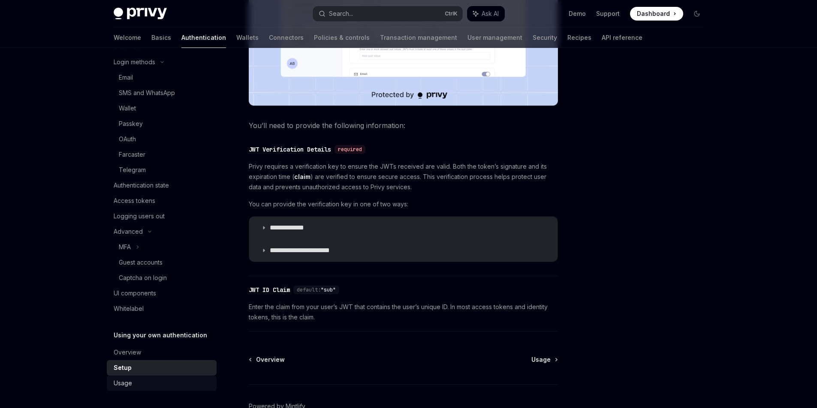  Describe the element at coordinates (162, 309) in the screenshot. I see `a: Whitelabel` at that location.